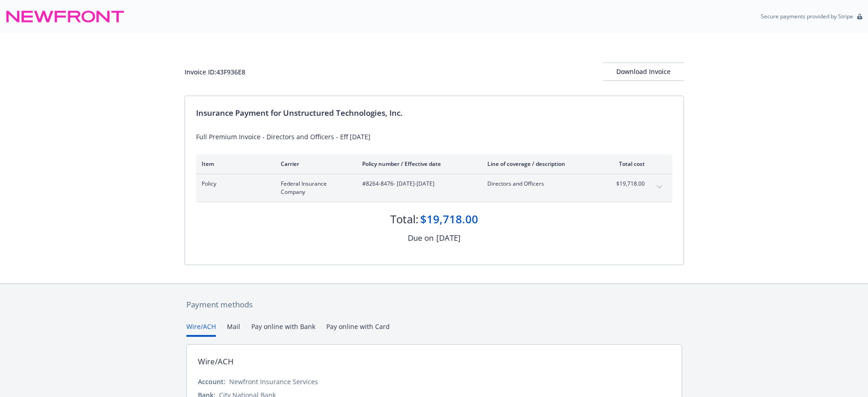 Image resolution: width=868 pixels, height=397 pixels. Describe the element at coordinates (234, 184) in the screenshot. I see `span: Policy` at that location.